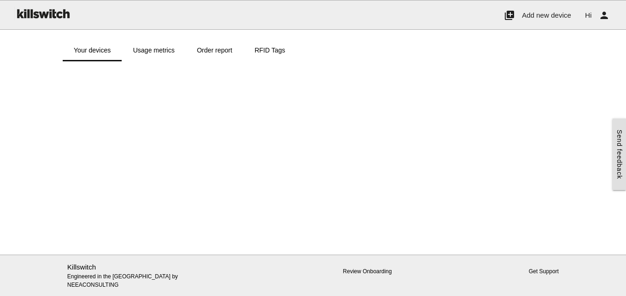 This screenshot has width=626, height=296. Describe the element at coordinates (589, 15) in the screenshot. I see `span: Hi` at that location.